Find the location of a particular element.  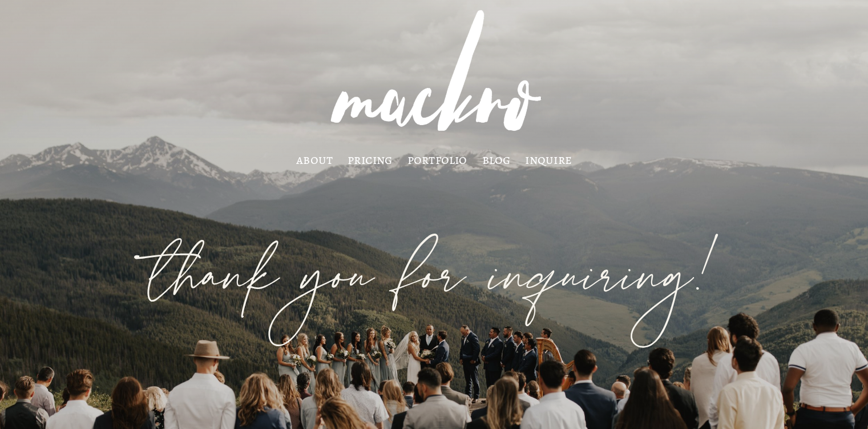

h3: thank you for inquiring! is located at coordinates (432, 281).